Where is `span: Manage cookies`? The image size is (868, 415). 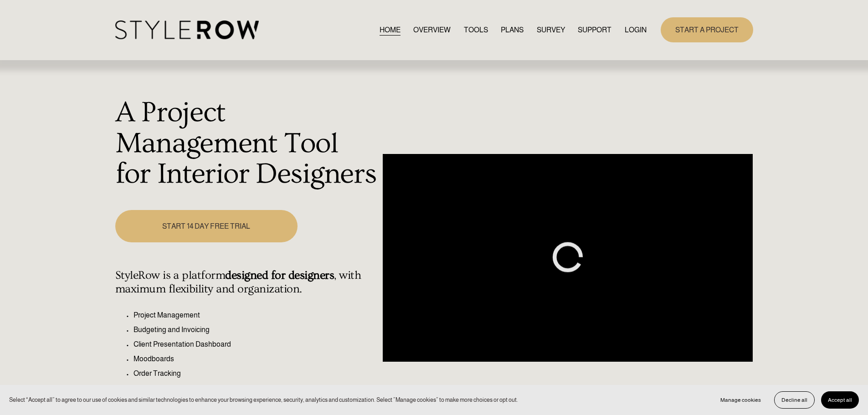 span: Manage cookies is located at coordinates (741, 400).